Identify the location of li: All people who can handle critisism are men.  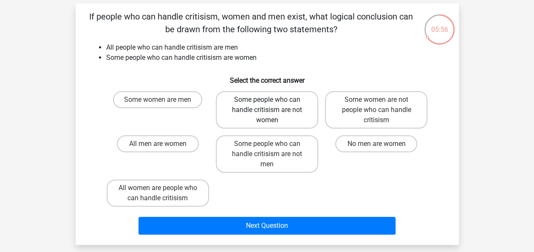
(276, 48).